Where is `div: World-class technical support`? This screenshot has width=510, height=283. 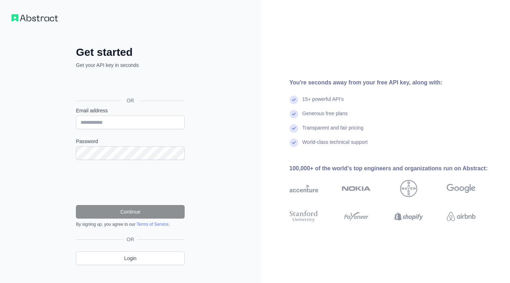
div: World-class technical support is located at coordinates (335, 146).